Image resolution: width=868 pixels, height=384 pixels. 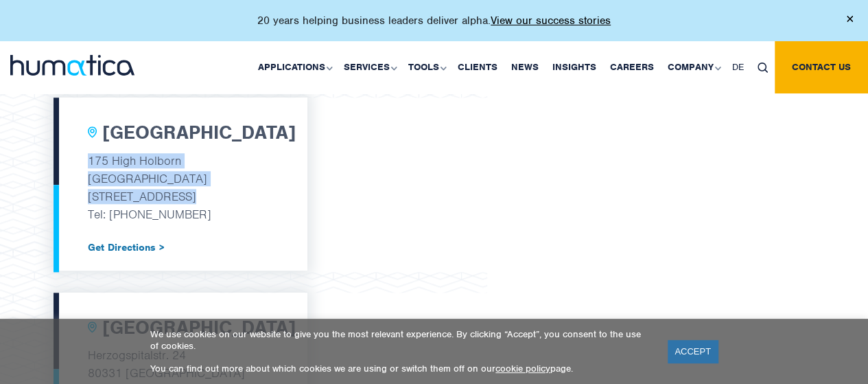 I want to click on p: 175 High Holborn, so click(x=180, y=161).